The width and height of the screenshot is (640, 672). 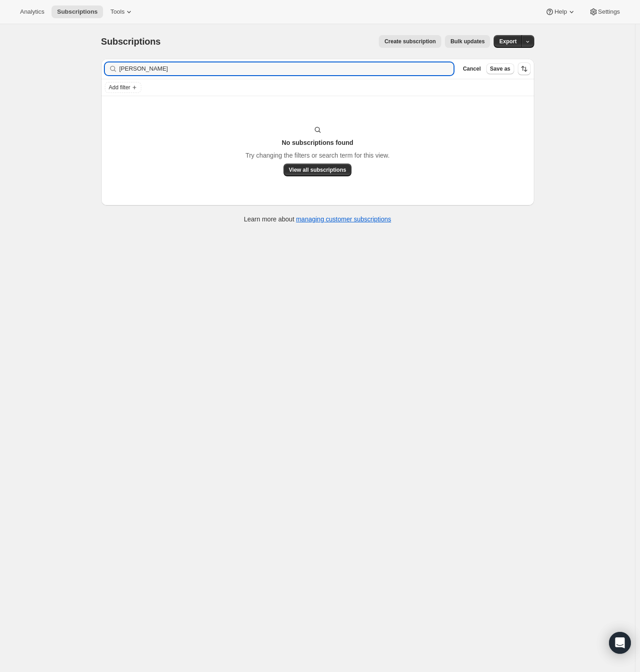 What do you see at coordinates (471, 69) in the screenshot?
I see `span: Cancel` at bounding box center [471, 69].